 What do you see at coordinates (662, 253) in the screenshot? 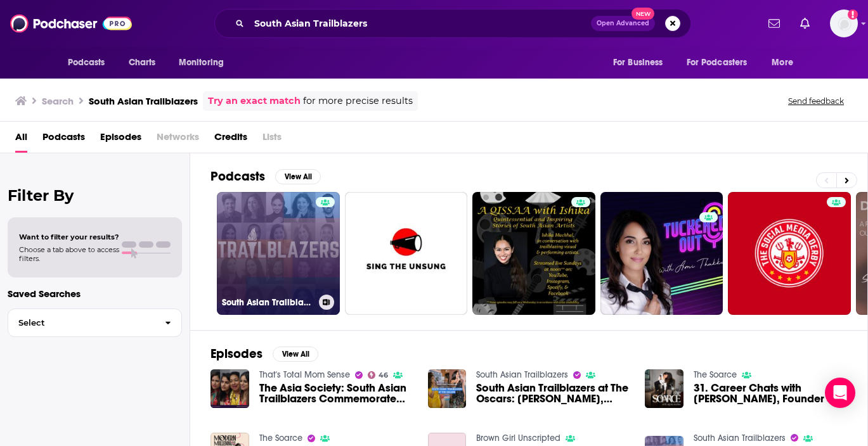
I see `a: 0` at bounding box center [662, 253].